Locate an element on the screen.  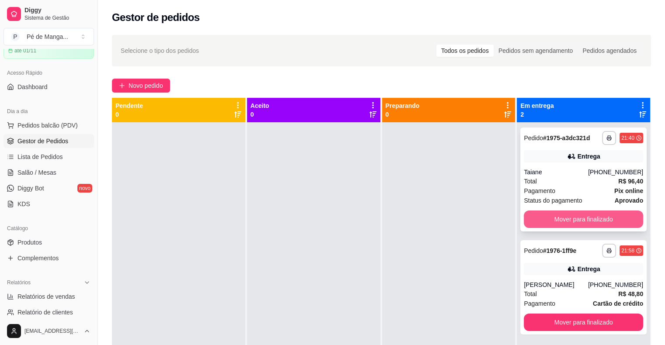
span: Sistema de Gestão is located at coordinates (57, 18).